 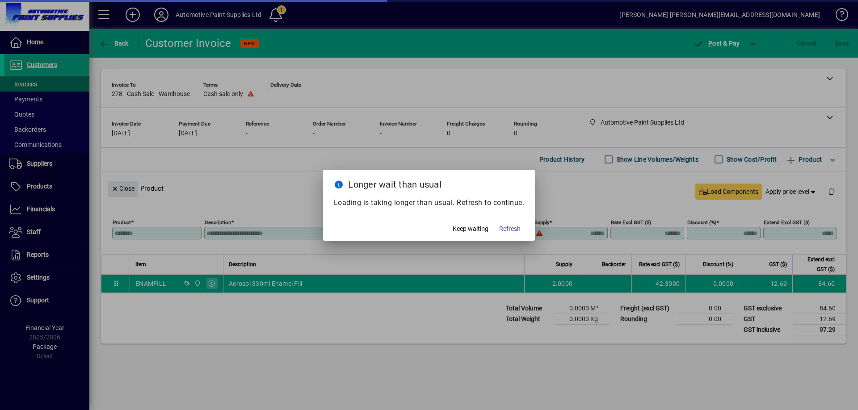 I want to click on span: Longer wait than usual, so click(x=395, y=185).